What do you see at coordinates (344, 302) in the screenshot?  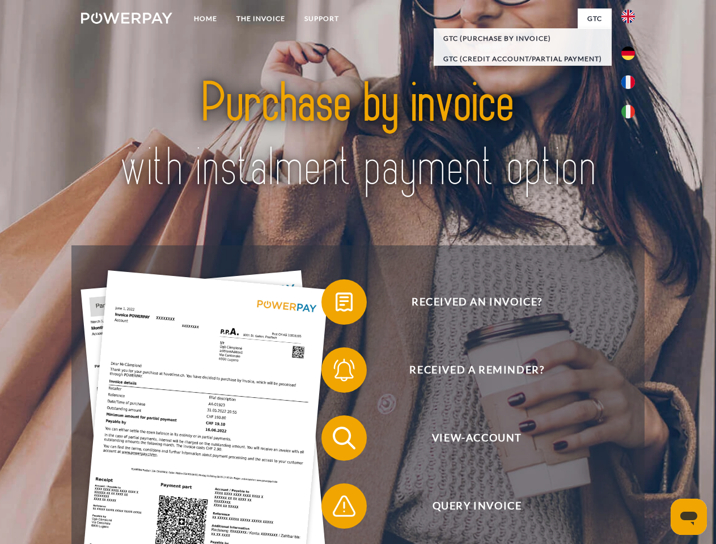 I see `img: qb_bill.svg` at bounding box center [344, 302].